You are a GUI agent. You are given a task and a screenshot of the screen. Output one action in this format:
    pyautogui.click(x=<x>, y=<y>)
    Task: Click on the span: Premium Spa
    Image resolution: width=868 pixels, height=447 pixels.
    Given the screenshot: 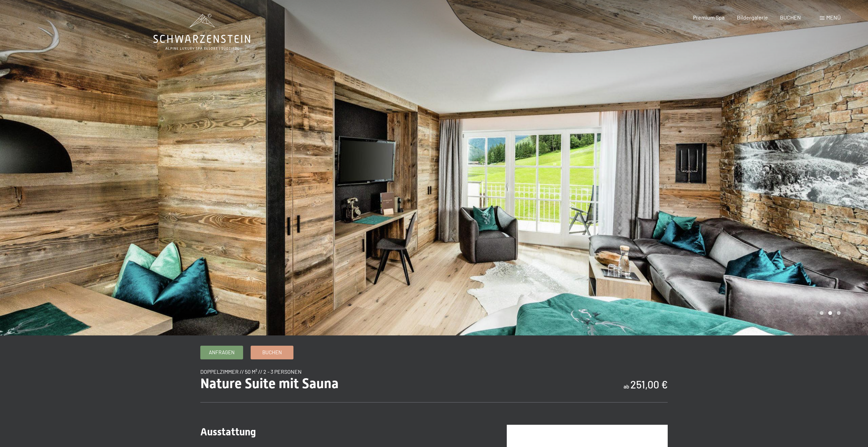 What is the action you would take?
    pyautogui.click(x=709, y=17)
    